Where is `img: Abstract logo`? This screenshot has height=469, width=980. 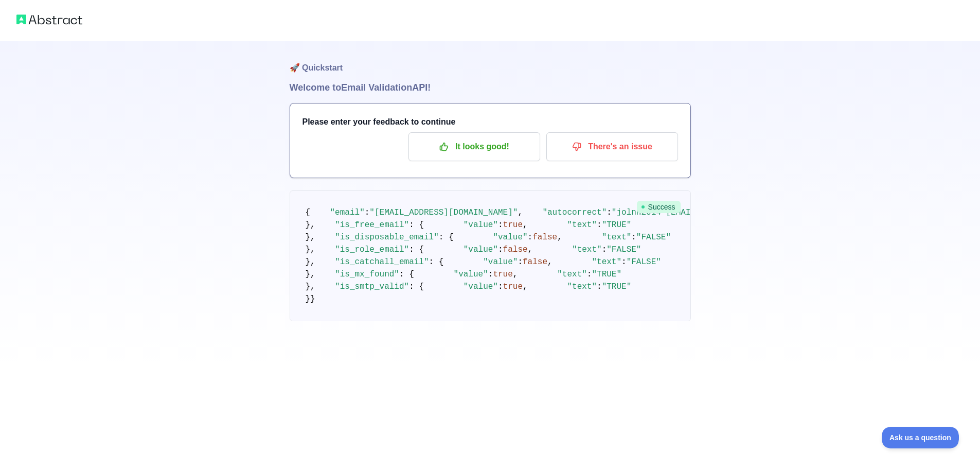 img: Abstract logo is located at coordinates (49, 20).